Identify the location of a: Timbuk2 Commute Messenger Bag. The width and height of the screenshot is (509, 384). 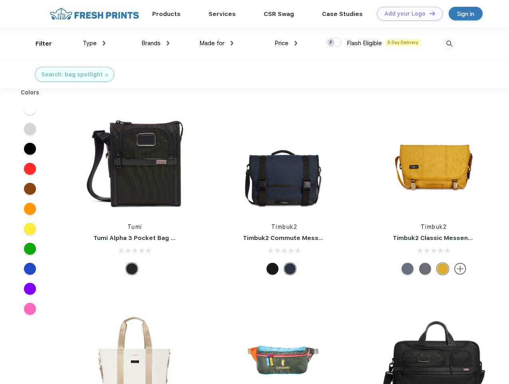
(296, 238).